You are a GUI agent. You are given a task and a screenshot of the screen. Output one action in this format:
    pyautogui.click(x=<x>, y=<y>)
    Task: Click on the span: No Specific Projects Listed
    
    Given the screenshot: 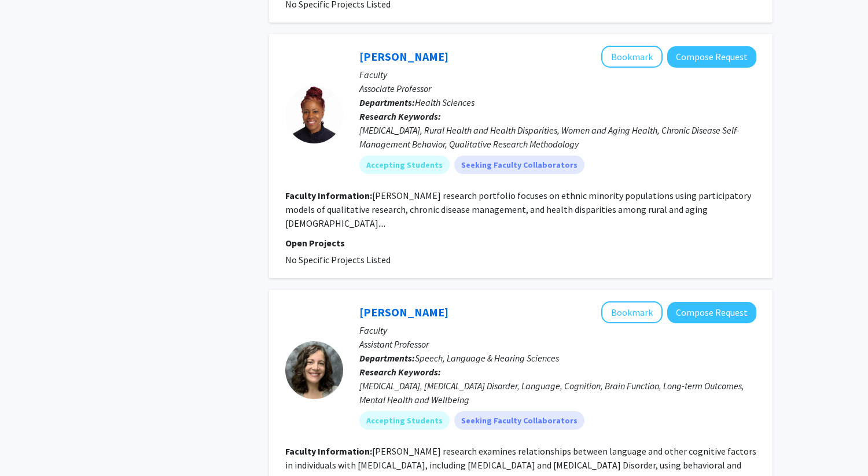 What is the action you would take?
    pyautogui.click(x=338, y=259)
    